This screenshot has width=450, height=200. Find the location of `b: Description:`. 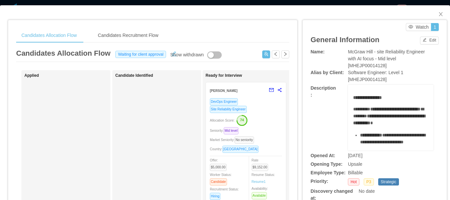

b: Description: is located at coordinates (323, 91).